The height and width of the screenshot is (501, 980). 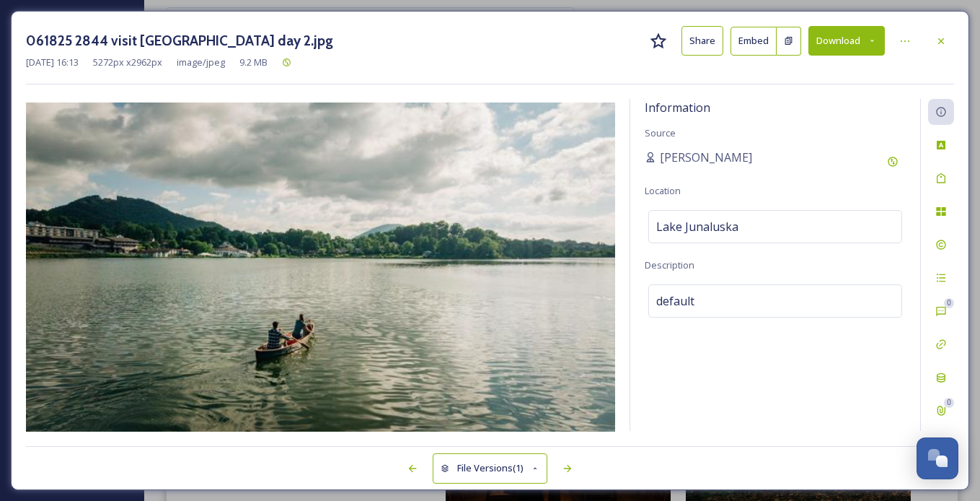 What do you see at coordinates (697, 227) in the screenshot?
I see `span: Lake Junaluska` at bounding box center [697, 227].